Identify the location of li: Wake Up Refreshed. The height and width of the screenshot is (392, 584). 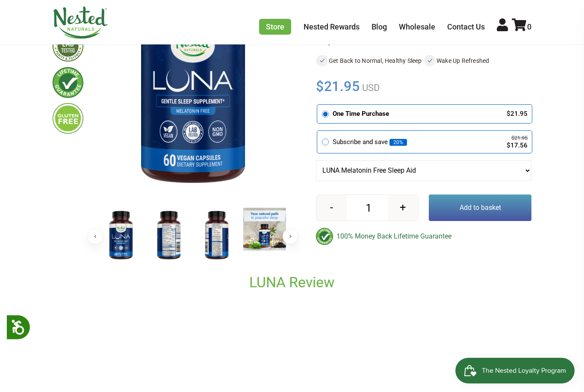
(477, 60).